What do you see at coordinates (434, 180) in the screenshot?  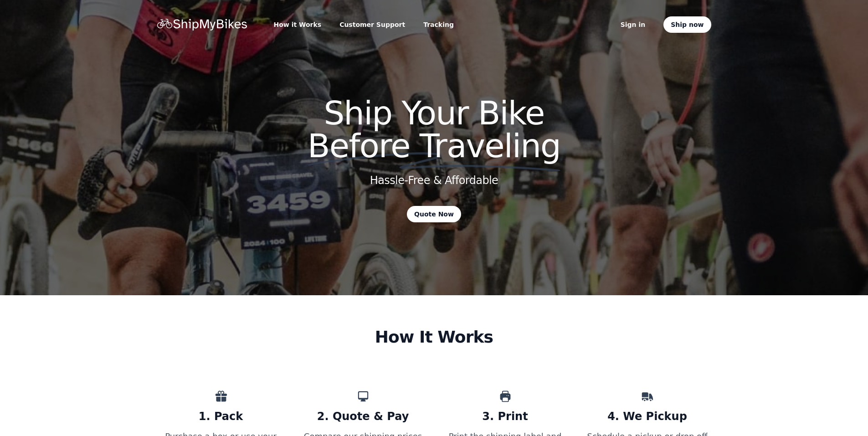 I see `h2: Hassle-Free & Affordable` at bounding box center [434, 180].